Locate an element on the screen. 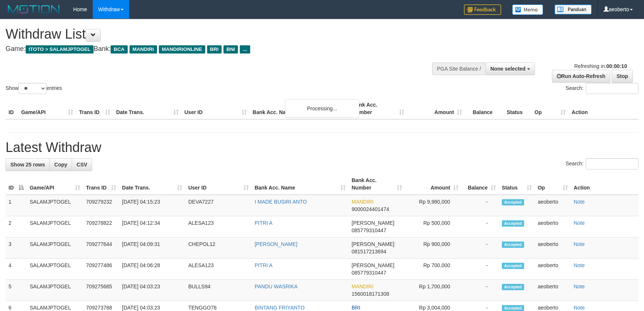  span: CSV is located at coordinates (81, 165).